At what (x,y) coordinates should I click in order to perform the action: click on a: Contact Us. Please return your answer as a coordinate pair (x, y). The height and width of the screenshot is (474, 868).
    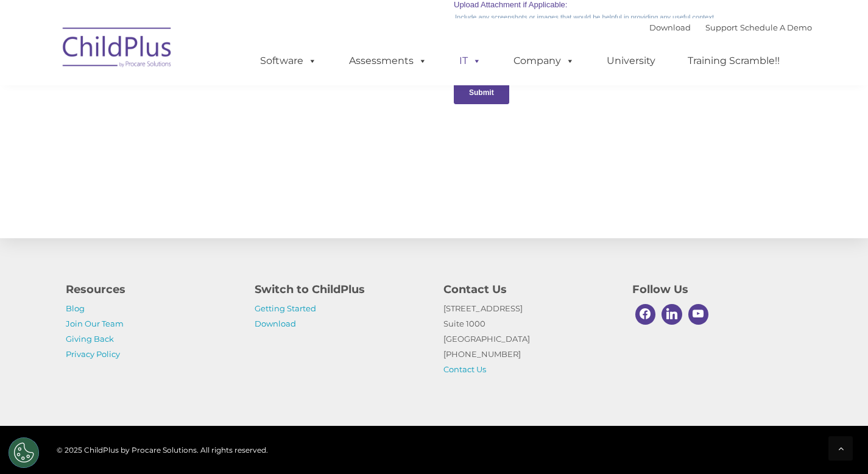
    Looking at the image, I should click on (465, 369).